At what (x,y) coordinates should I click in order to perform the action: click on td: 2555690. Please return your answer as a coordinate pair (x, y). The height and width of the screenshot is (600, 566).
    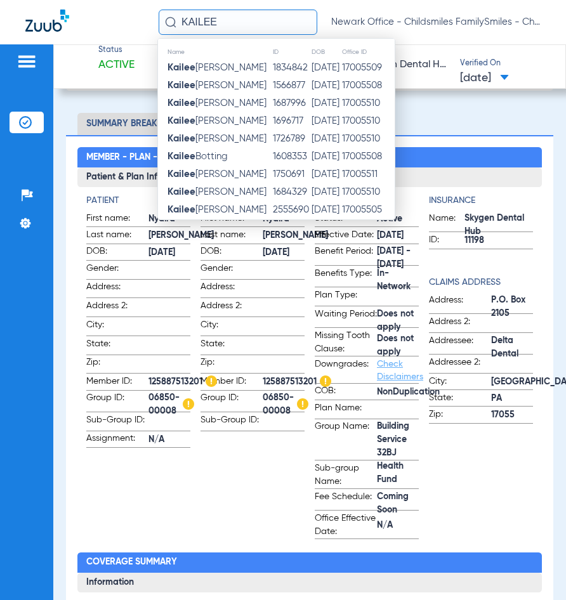
    Looking at the image, I should click on (292, 210).